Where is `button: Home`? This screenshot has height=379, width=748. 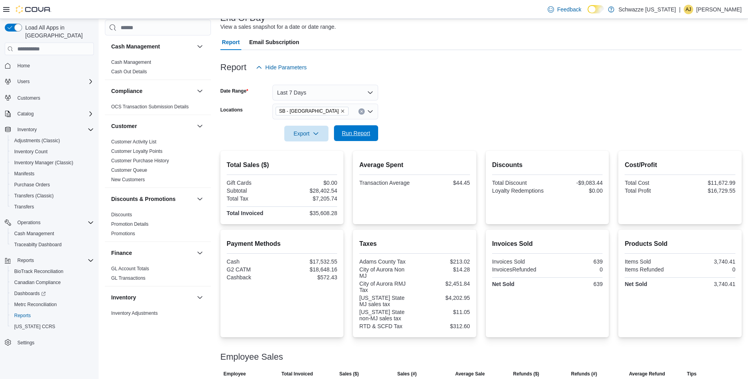 button: Home is located at coordinates (49, 65).